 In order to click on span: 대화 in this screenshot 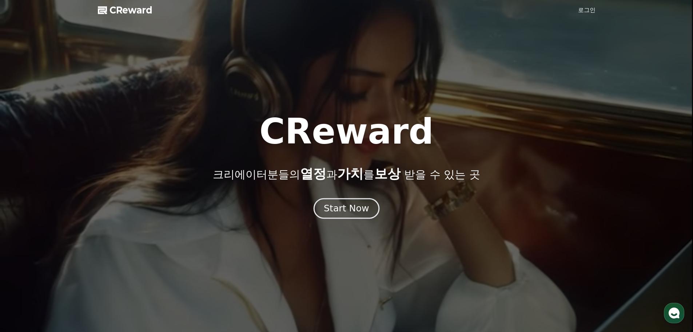, I will do `click(71, 245)`.